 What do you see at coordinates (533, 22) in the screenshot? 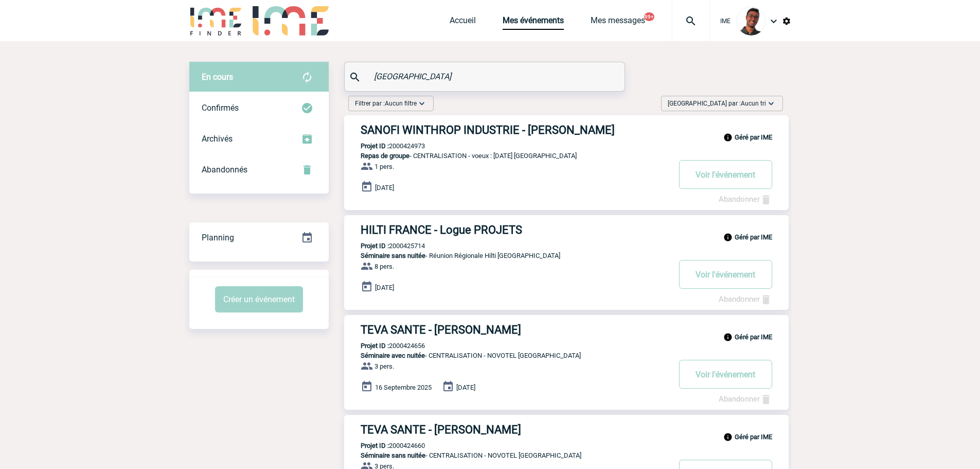
I see `a: Mes événements` at bounding box center [533, 22].